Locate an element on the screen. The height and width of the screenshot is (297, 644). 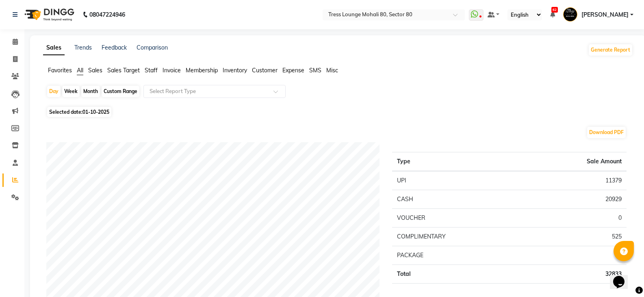
a: Trends is located at coordinates (83, 47).